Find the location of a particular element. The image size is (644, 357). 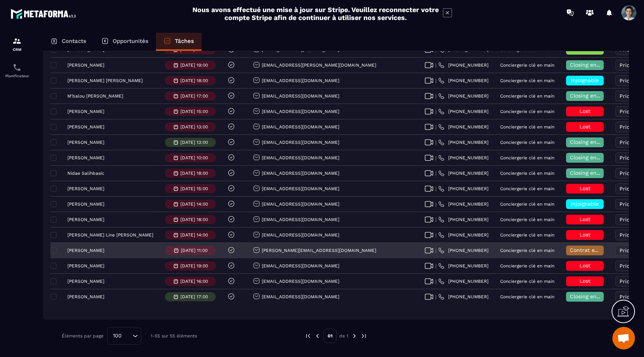

img: formation is located at coordinates (17, 41).